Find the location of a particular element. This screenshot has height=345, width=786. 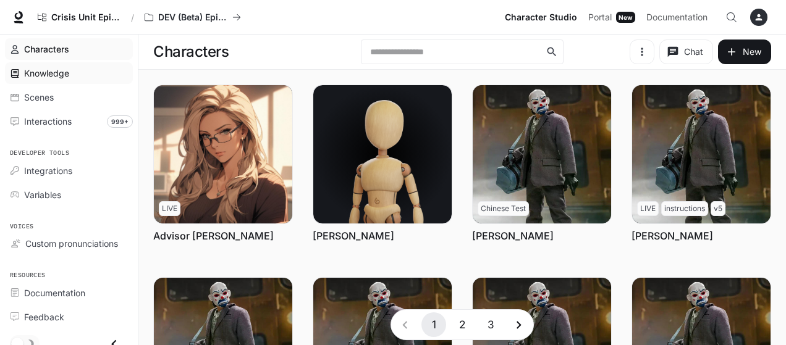

a: Knowledge is located at coordinates (69, 73).